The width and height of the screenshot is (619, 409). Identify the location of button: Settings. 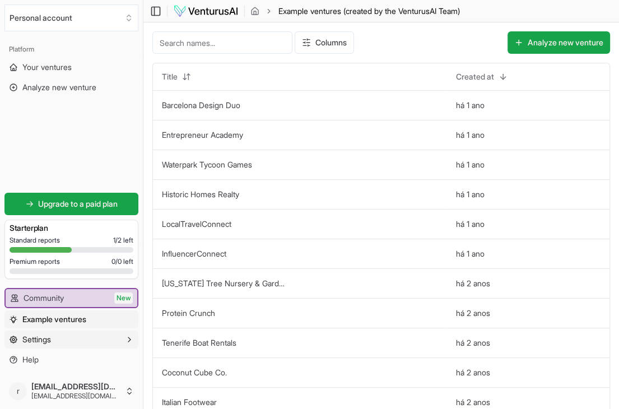
(71, 339).